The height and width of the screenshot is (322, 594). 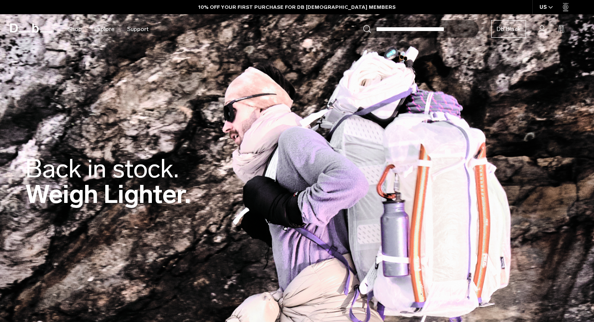 I want to click on nav: Main Navigation, so click(x=108, y=29).